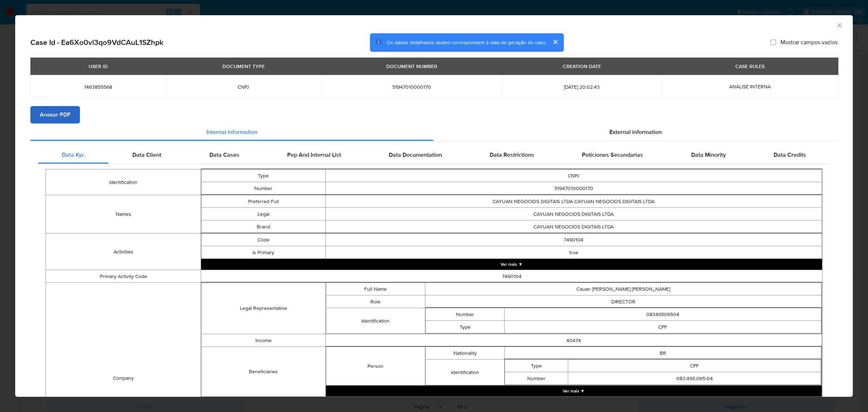  What do you see at coordinates (750, 67) in the screenshot?
I see `div: CASE RULES` at bounding box center [750, 67].